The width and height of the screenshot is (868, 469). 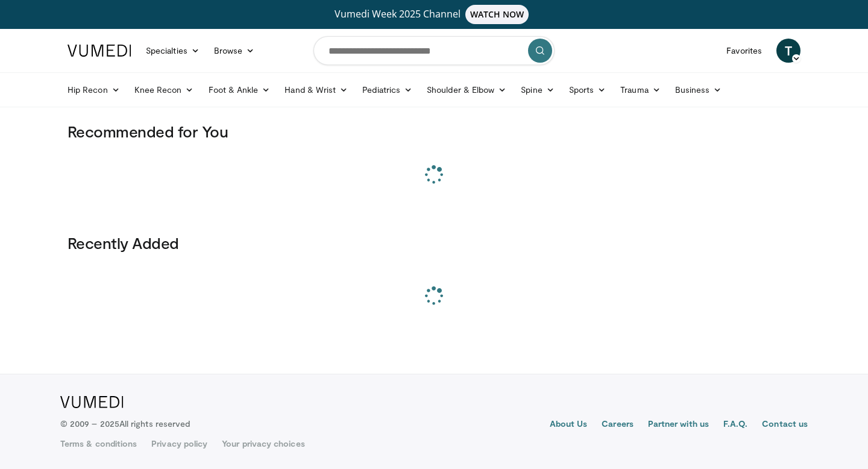 I want to click on a: Vumedi Week 2025 ChannelWATCH NOW, so click(x=434, y=15).